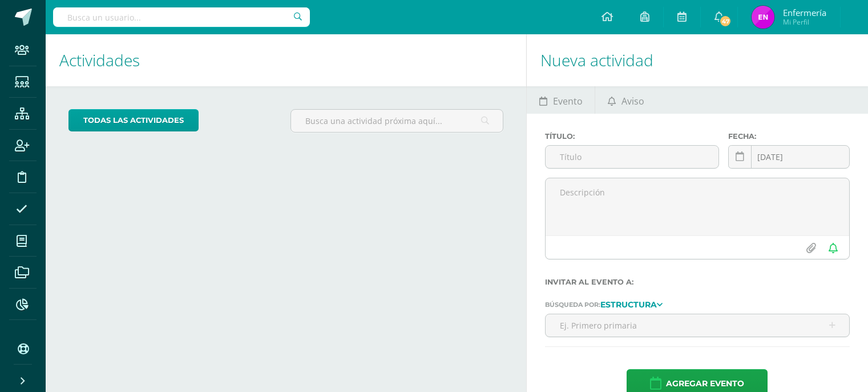 Image resolution: width=868 pixels, height=392 pixels. I want to click on a: Evento, so click(561, 100).